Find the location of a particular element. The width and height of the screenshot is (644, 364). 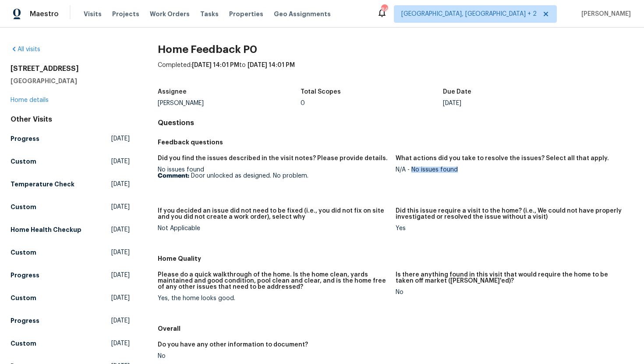

h4: Questions is located at coordinates (396, 123).